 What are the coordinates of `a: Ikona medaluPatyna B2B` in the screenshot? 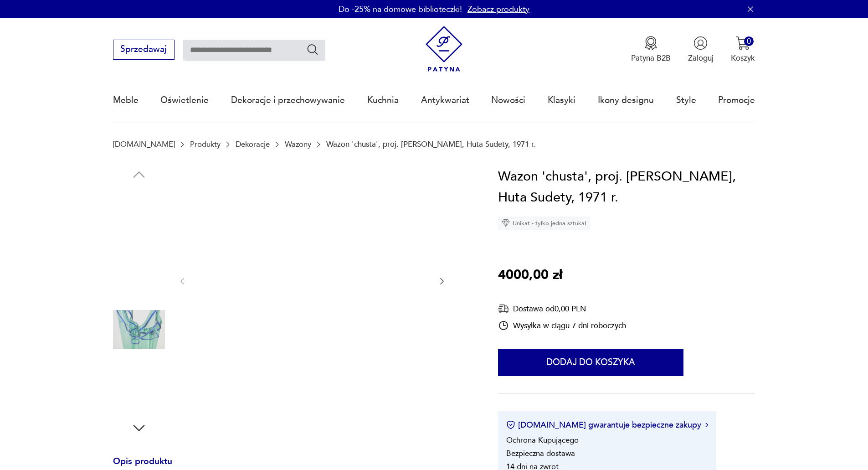 It's located at (651, 50).